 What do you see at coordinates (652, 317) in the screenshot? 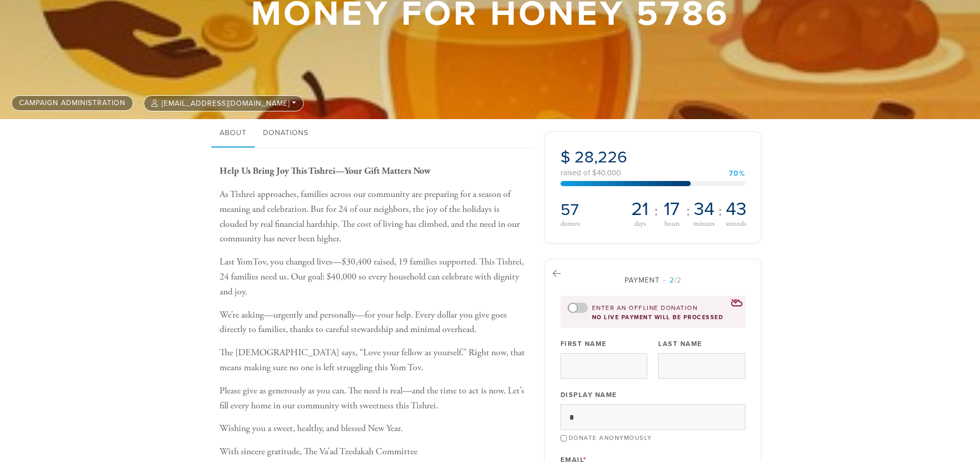
I see `div: no live payment will be processed` at bounding box center [652, 317].